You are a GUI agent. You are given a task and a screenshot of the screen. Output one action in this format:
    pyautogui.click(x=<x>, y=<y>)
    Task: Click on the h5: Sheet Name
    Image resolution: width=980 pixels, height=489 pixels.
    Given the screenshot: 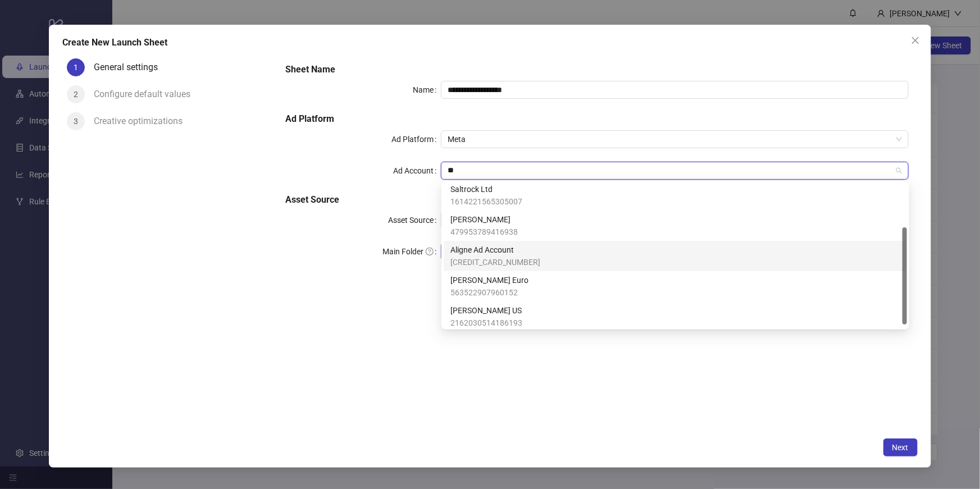 What is the action you would take?
    pyautogui.click(x=597, y=69)
    